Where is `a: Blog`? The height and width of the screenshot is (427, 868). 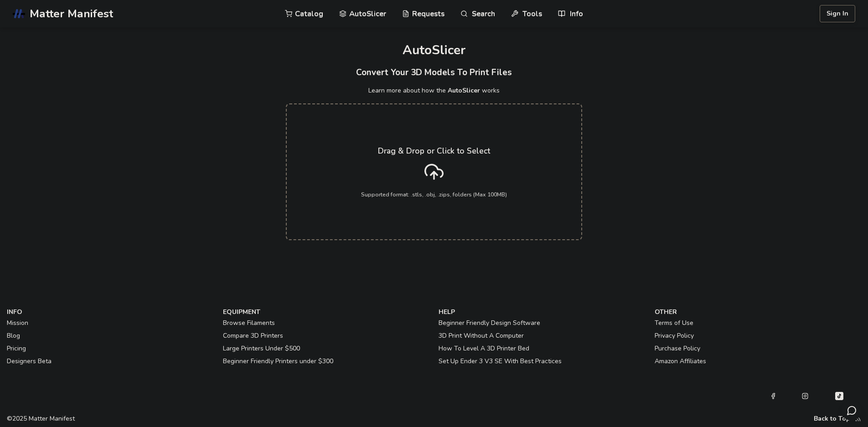 a: Blog is located at coordinates (13, 336).